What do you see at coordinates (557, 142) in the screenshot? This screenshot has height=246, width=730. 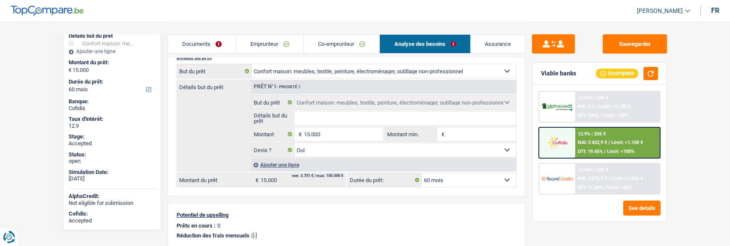 I see `img: Cofidis` at bounding box center [557, 142].